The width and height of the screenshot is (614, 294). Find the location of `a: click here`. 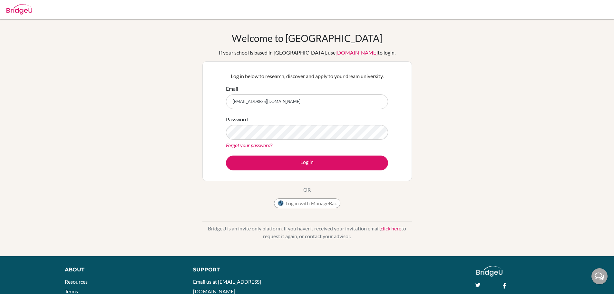

a: click here is located at coordinates (391, 228).